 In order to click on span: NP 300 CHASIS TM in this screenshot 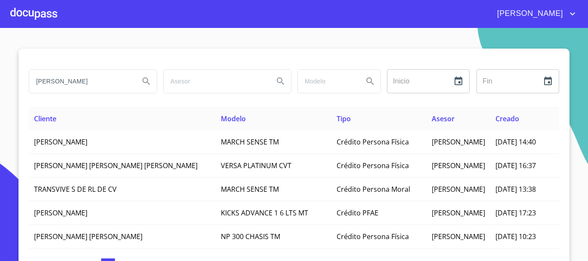, I will do `click(251, 237)`.